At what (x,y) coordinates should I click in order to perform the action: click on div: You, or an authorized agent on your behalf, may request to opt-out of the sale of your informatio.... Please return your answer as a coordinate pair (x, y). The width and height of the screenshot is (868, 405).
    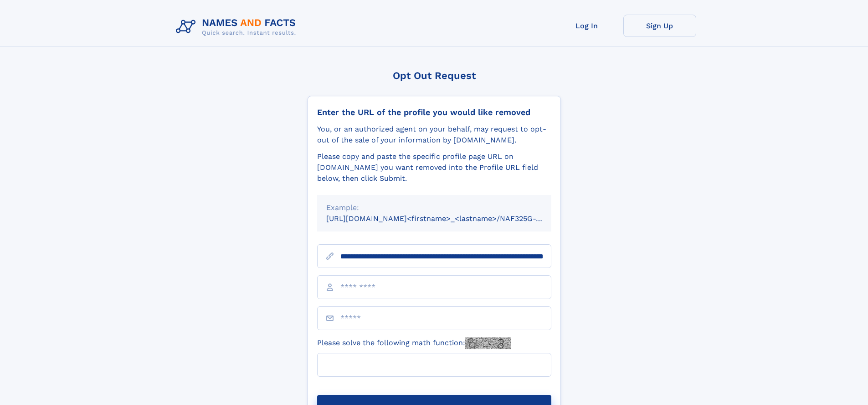
    Looking at the image, I should click on (434, 134).